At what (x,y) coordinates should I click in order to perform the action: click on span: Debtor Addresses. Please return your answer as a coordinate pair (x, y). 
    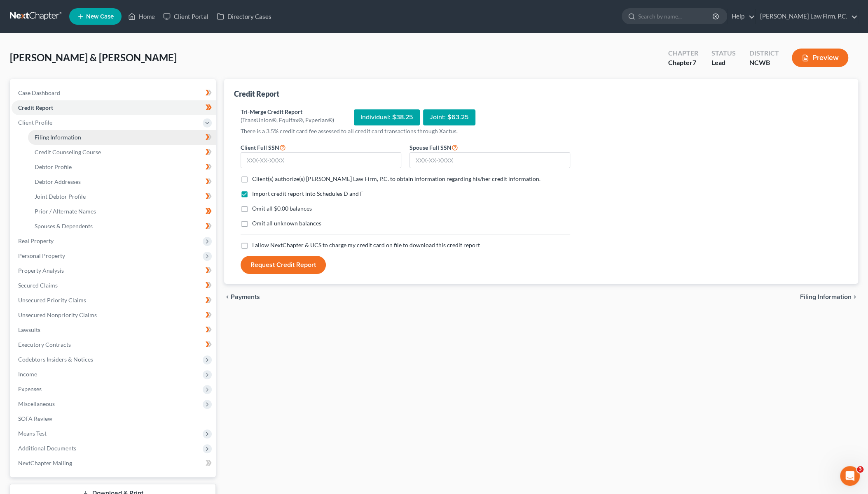
    Looking at the image, I should click on (58, 181).